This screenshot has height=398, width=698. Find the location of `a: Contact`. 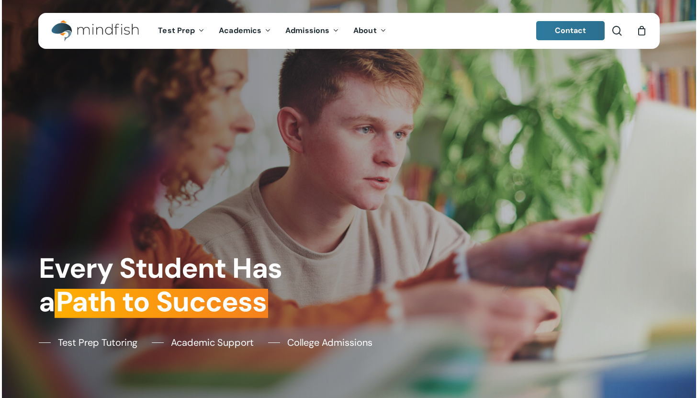

a: Contact is located at coordinates (571, 31).